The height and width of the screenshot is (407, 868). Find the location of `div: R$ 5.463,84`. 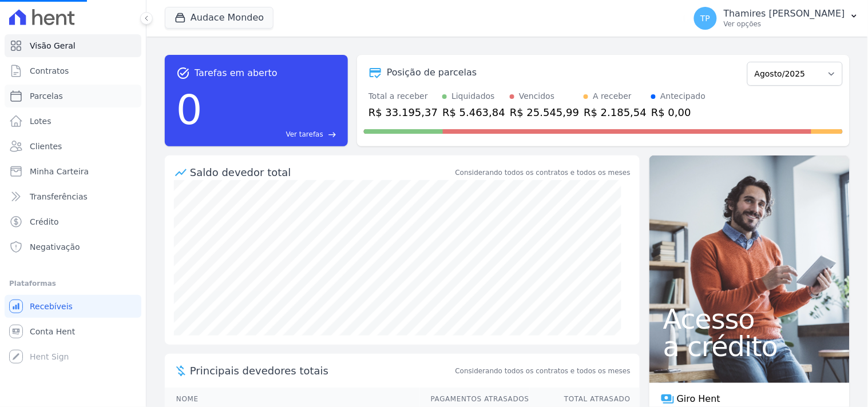

div: R$ 5.463,84 is located at coordinates (473, 112).